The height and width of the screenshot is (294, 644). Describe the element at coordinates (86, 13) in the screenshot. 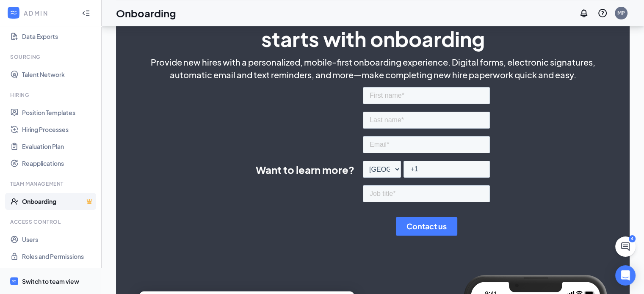

I see `svg: Collapse` at that location.